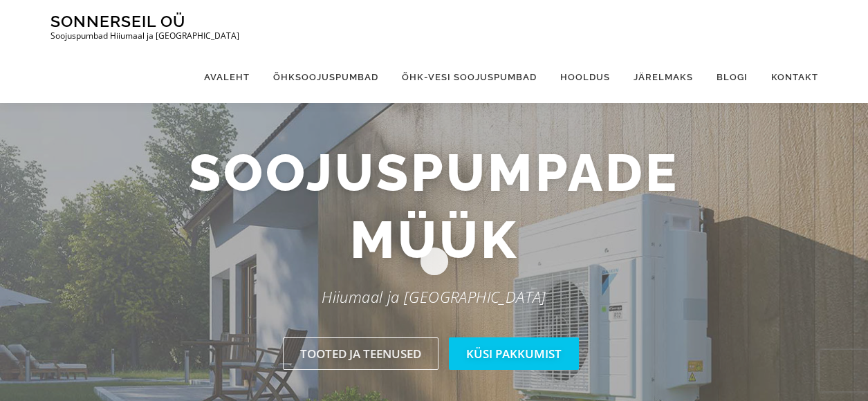 Image resolution: width=868 pixels, height=401 pixels. Describe the element at coordinates (326, 77) in the screenshot. I see `a: Õhksoojuspumbad` at that location.